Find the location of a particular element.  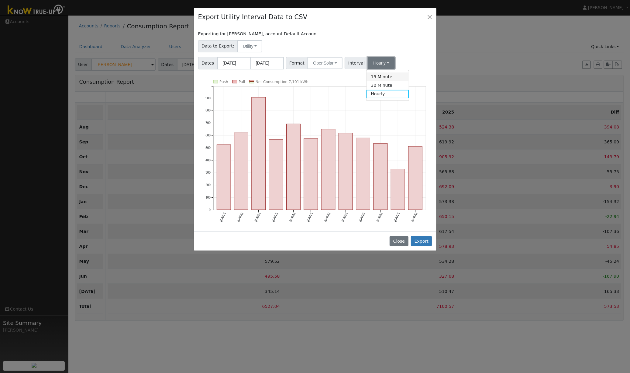

a: 30 Minute is located at coordinates (388, 85).